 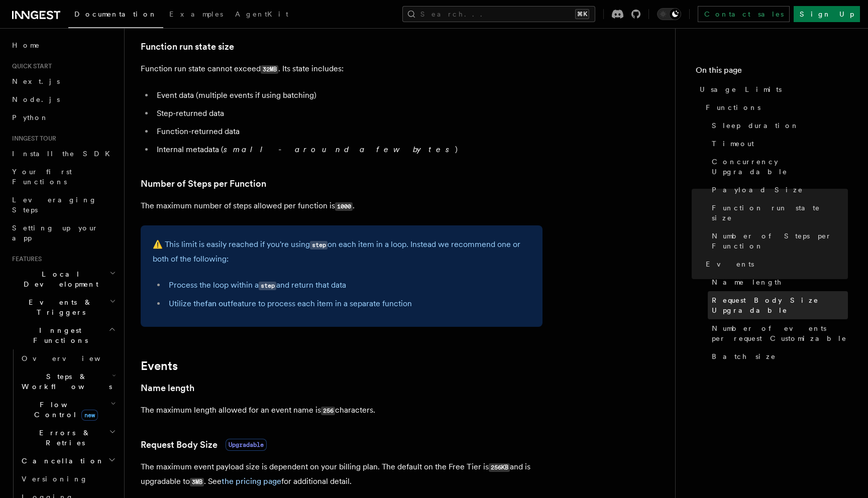 What do you see at coordinates (63, 307) in the screenshot?
I see `button: Events & Triggers` at bounding box center [63, 307].